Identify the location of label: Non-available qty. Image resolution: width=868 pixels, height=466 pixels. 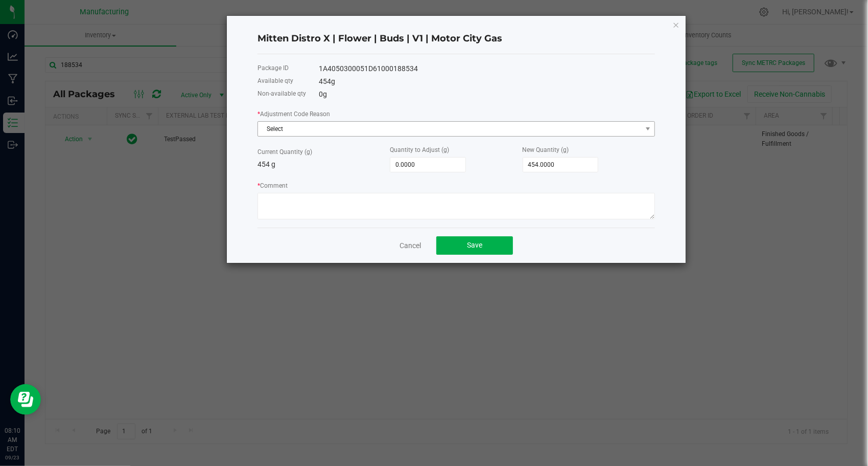
(282, 94).